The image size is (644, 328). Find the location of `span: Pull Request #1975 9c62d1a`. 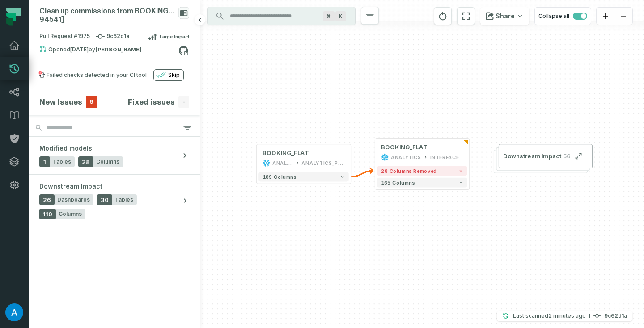

span: Pull Request #1975 9c62d1a is located at coordinates (84, 37).